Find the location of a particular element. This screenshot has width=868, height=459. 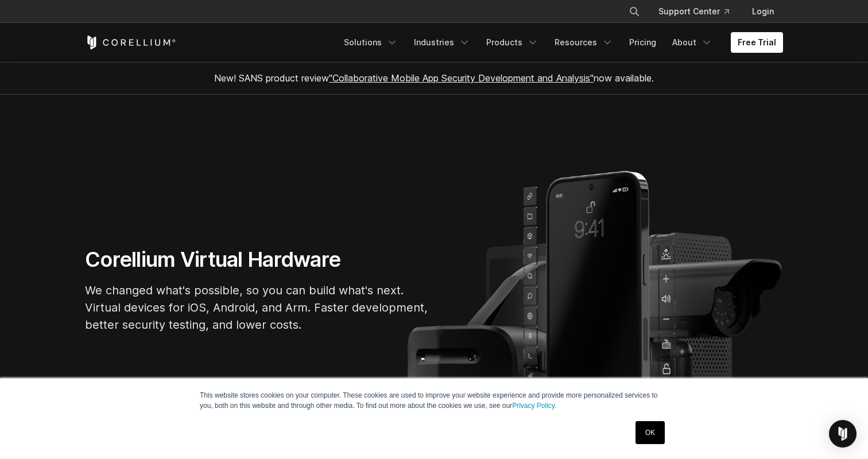

a: Free Trial is located at coordinates (757, 42).